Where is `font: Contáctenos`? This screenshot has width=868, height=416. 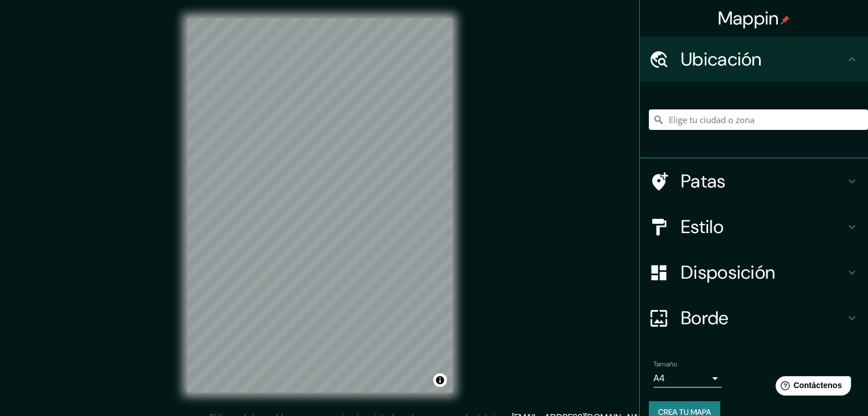
font: Contáctenos is located at coordinates (51, 14).